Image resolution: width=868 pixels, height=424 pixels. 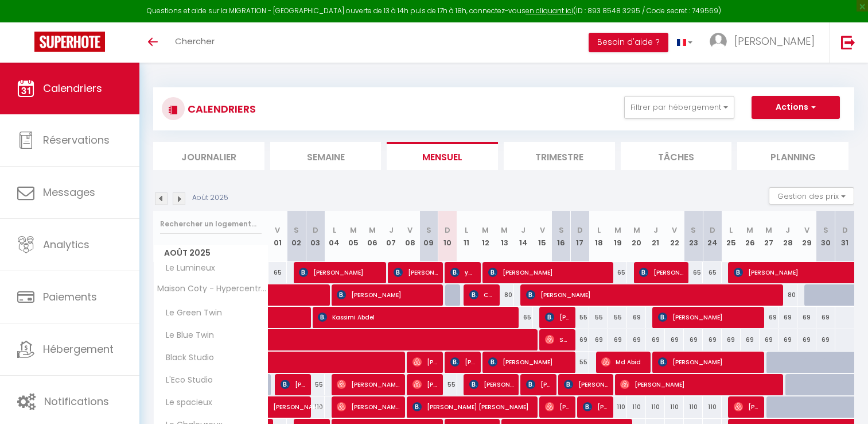 What do you see at coordinates (70, 41) in the screenshot?
I see `img: Super Booking` at bounding box center [70, 41].